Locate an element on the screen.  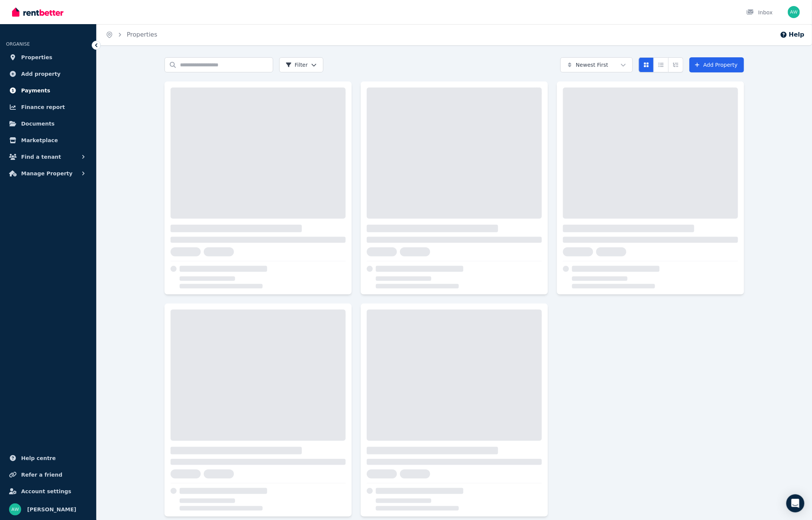
button: Filter is located at coordinates (301, 64).